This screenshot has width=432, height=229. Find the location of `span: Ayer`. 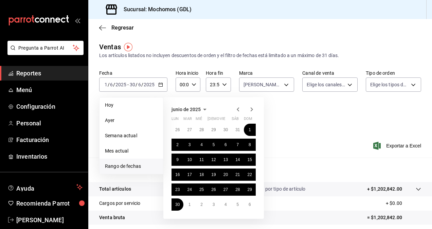

span: Ayer is located at coordinates (131, 120).